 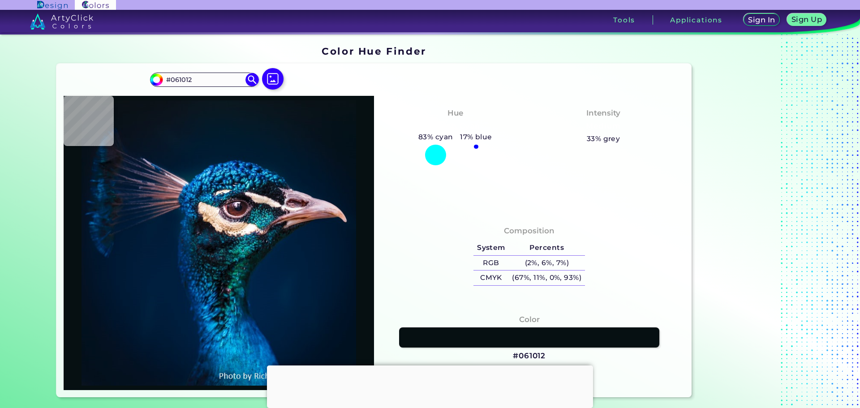 What do you see at coordinates (204, 79) in the screenshot?
I see `input: type color..` at bounding box center [204, 79].